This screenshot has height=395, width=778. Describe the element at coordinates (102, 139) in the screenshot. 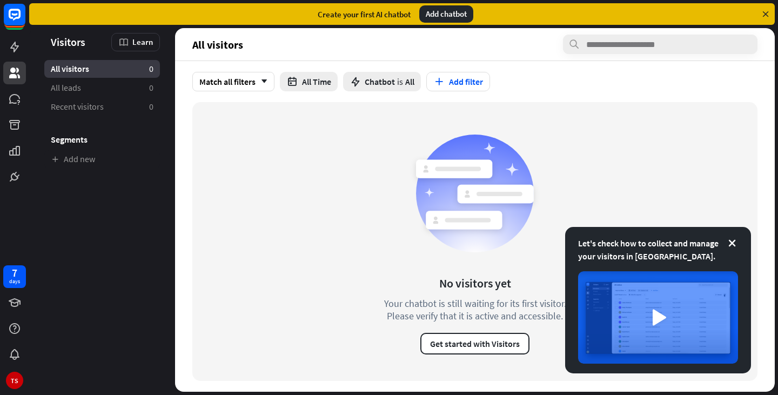

I see `h3: Segments` at that location.